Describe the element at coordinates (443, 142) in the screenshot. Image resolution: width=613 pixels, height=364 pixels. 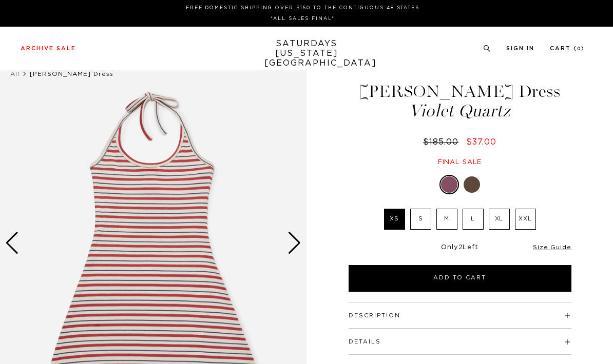
I see `del: $185.00` at that location.